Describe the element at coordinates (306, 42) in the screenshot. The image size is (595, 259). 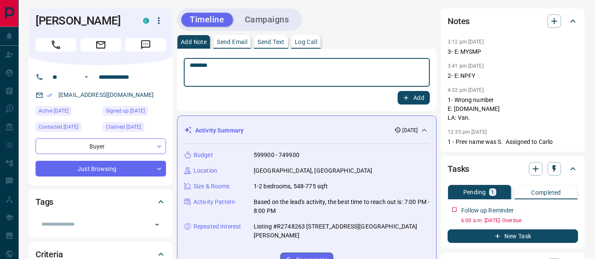
I see `p: Log Call` at that location.